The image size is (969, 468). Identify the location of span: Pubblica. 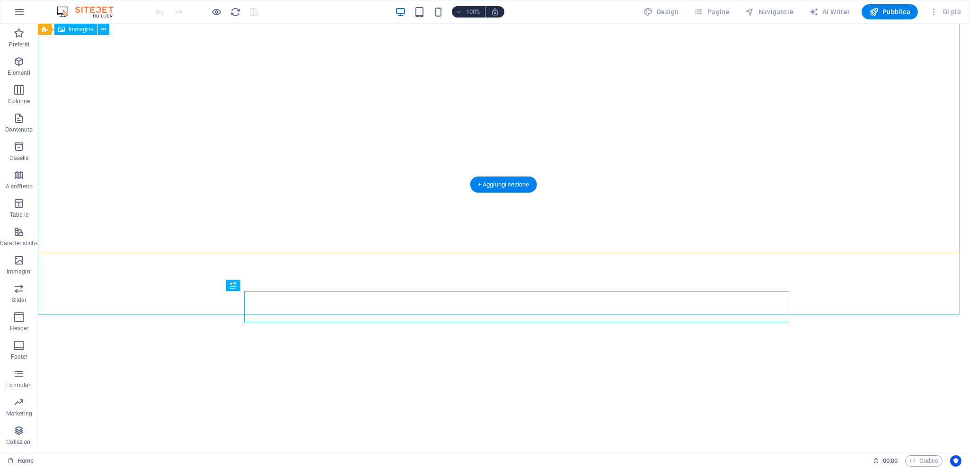
(890, 12).